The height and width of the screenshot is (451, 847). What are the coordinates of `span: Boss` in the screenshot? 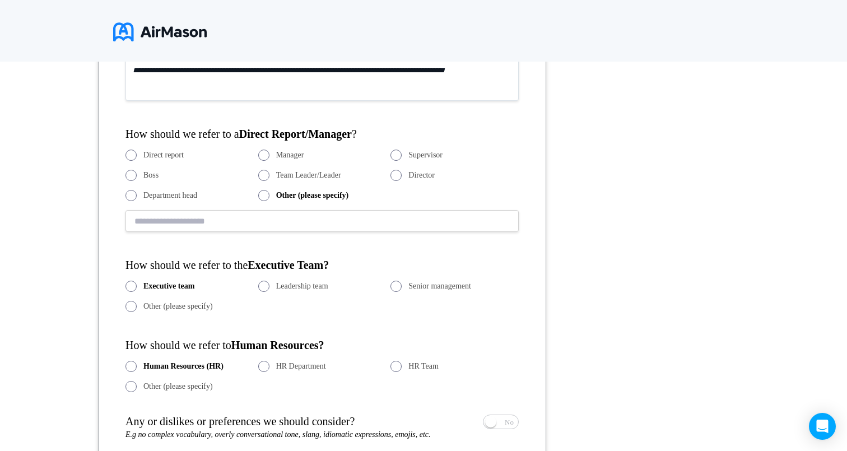 It's located at (151, 175).